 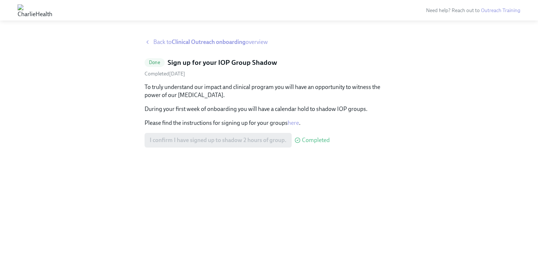 I want to click on p: During your first week of onboarding you will have a calendar hold to shadow IOP groups., so click(x=269, y=109).